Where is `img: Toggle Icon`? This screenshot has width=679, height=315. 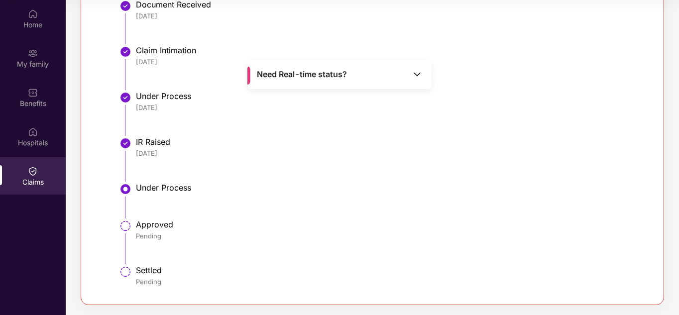
img: Toggle Icon is located at coordinates (417, 74).